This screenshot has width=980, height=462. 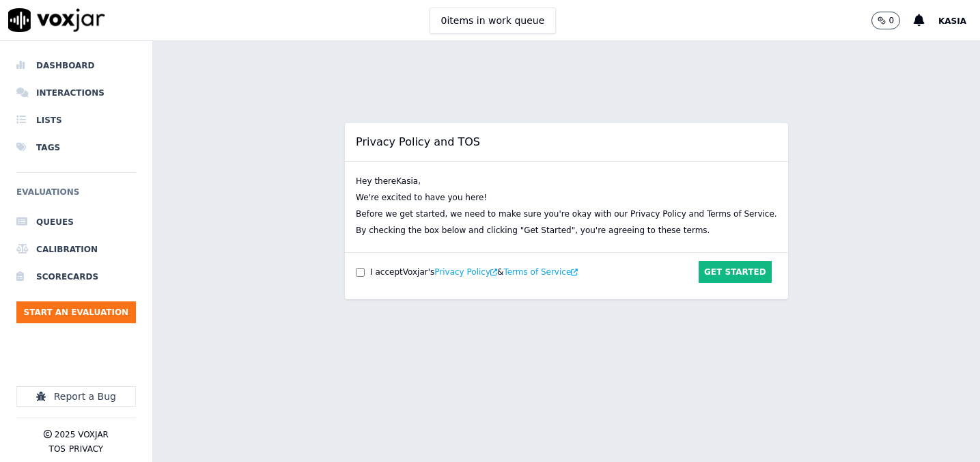 What do you see at coordinates (421, 198) in the screenshot?
I see `p: We're excited to have you here!` at bounding box center [421, 198].